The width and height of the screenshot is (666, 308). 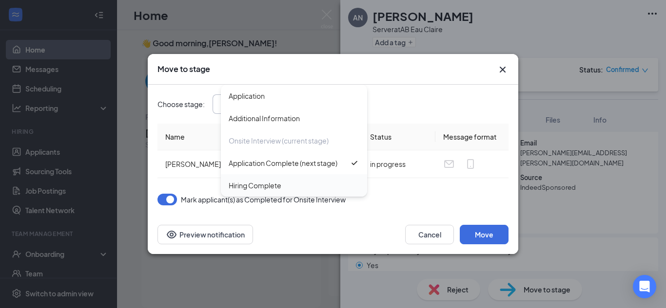 I want to click on span: Mark applicant(s) as Completed for Onsite Interview, so click(x=263, y=200).